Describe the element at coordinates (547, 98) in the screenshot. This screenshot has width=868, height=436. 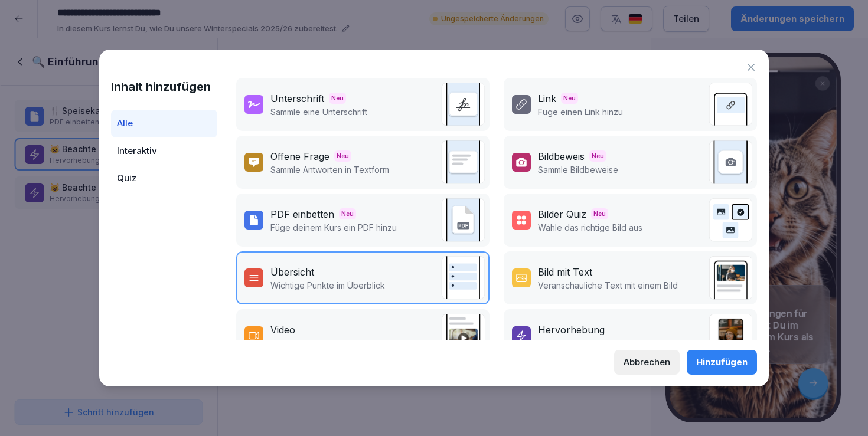
I see `div: Link` at that location.